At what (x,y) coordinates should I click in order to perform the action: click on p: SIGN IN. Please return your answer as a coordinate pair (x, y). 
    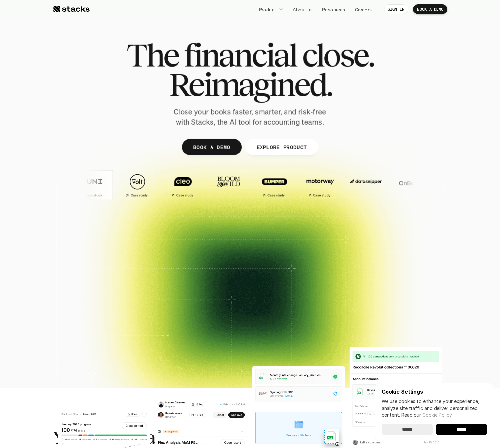
    Looking at the image, I should click on (396, 9).